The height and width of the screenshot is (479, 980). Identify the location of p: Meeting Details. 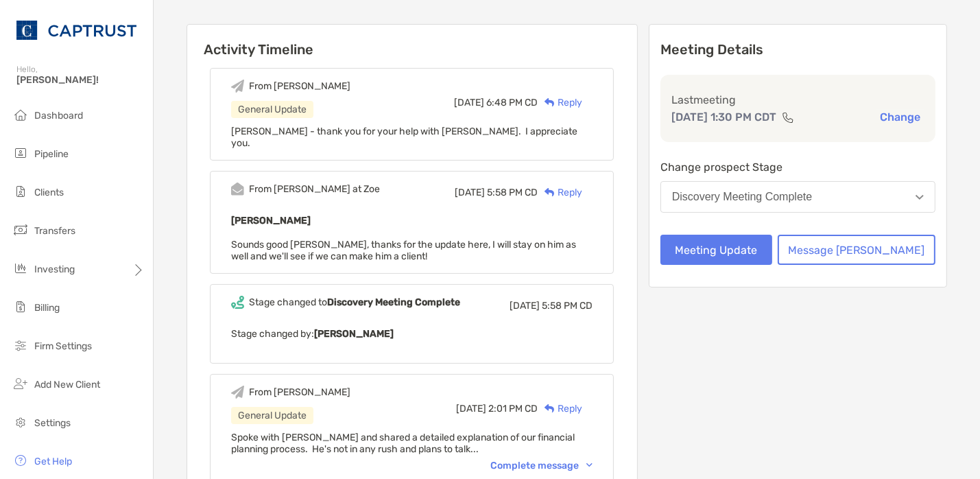
(798, 50).